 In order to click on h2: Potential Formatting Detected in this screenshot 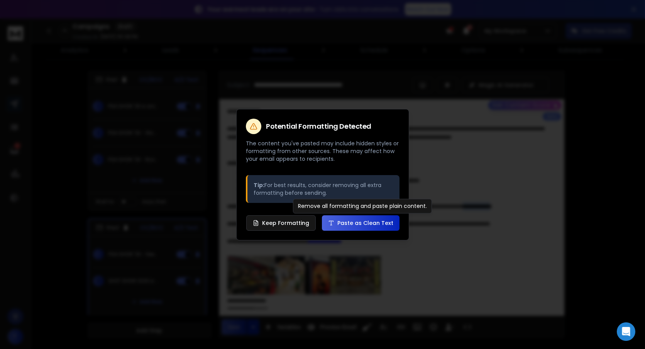, I will do `click(319, 126)`.